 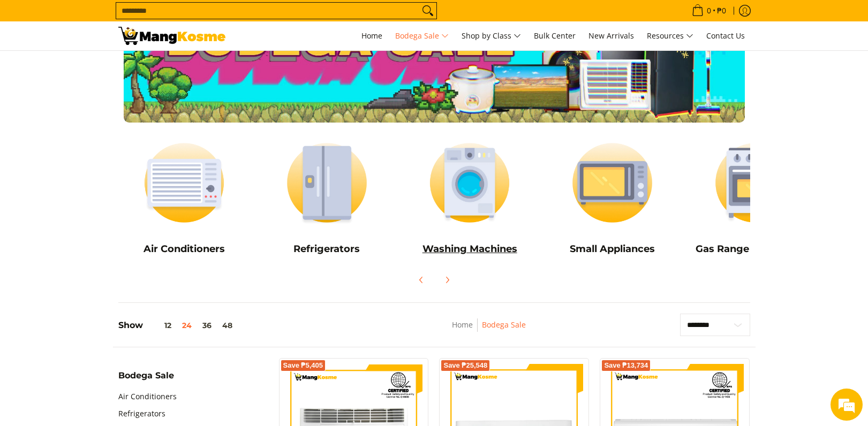 I want to click on img: Small Appliances, so click(x=612, y=183).